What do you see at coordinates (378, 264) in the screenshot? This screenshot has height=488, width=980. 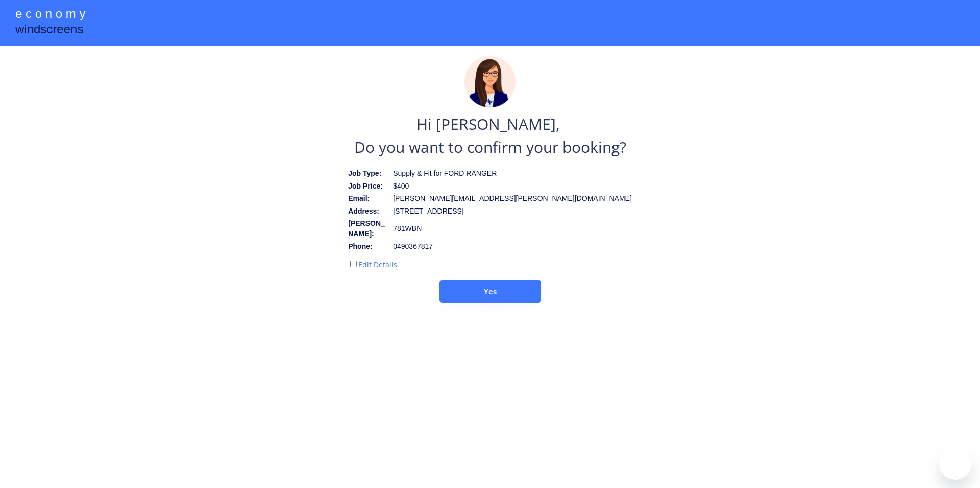 I see `label: Edit Details` at bounding box center [378, 264].